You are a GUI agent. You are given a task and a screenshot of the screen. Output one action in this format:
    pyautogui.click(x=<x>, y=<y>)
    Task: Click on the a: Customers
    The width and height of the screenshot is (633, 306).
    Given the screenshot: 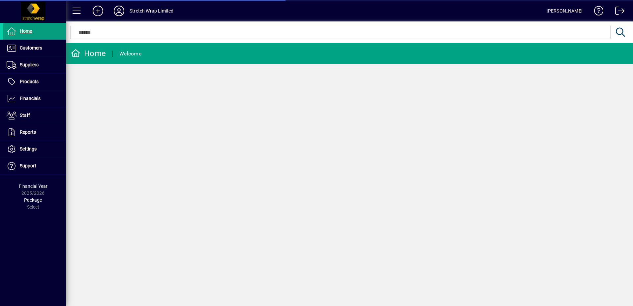 What is the action you would take?
    pyautogui.click(x=35, y=48)
    